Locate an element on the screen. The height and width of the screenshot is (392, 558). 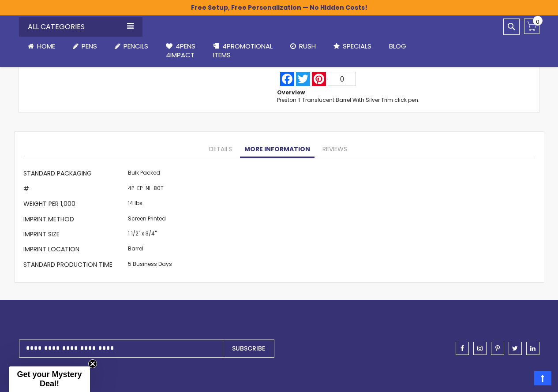
a: Twitter is located at coordinates (303, 79).